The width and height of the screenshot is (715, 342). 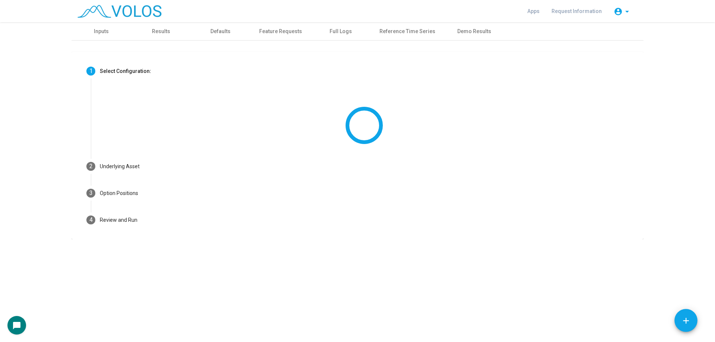 What do you see at coordinates (91, 166) in the screenshot?
I see `span: 2` at bounding box center [91, 166].